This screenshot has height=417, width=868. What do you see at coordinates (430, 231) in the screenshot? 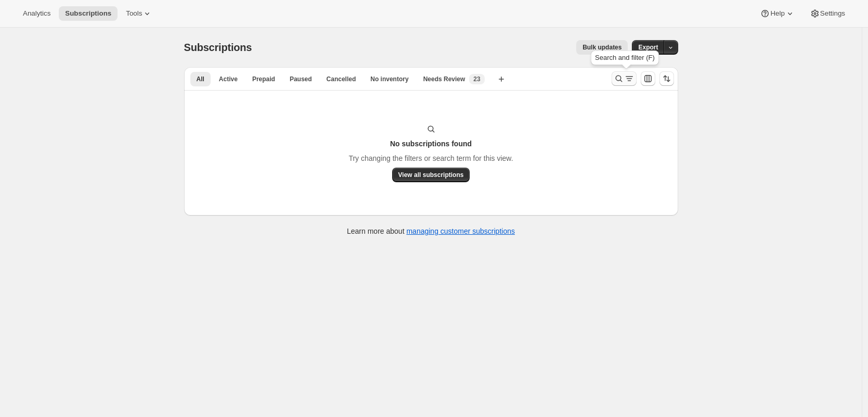
I see `p: Learn more about` at bounding box center [430, 231].